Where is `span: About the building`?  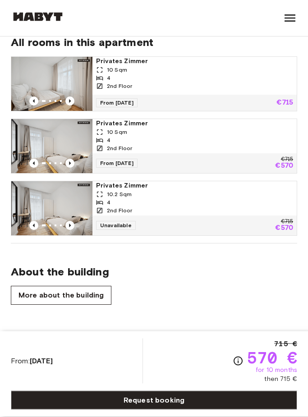 span: About the building is located at coordinates (60, 272).